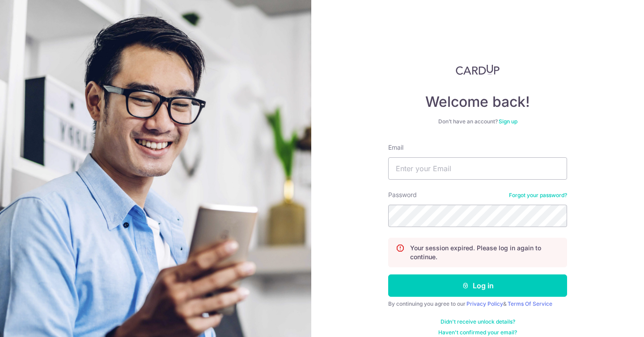 The image size is (644, 337). Describe the element at coordinates (396, 147) in the screenshot. I see `label: Email` at that location.